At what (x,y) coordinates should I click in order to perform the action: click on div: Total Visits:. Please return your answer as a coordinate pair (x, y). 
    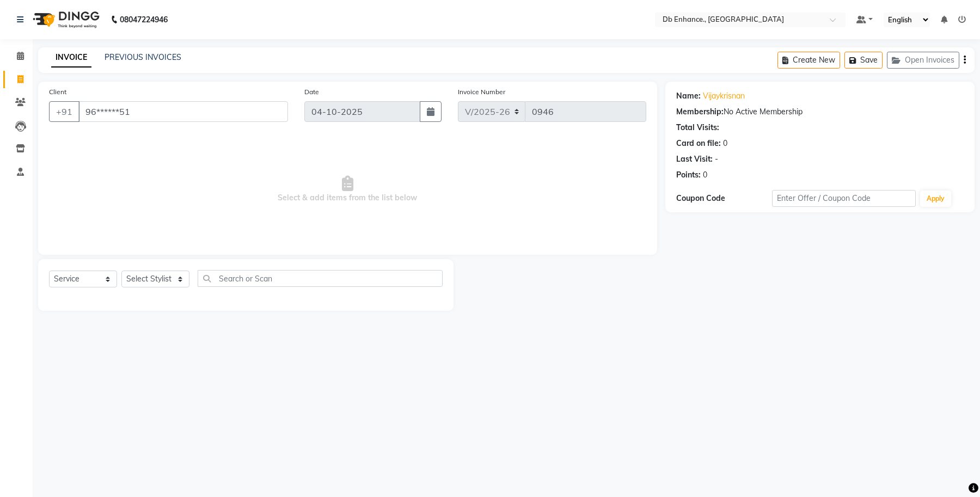
    Looking at the image, I should click on (698, 128).